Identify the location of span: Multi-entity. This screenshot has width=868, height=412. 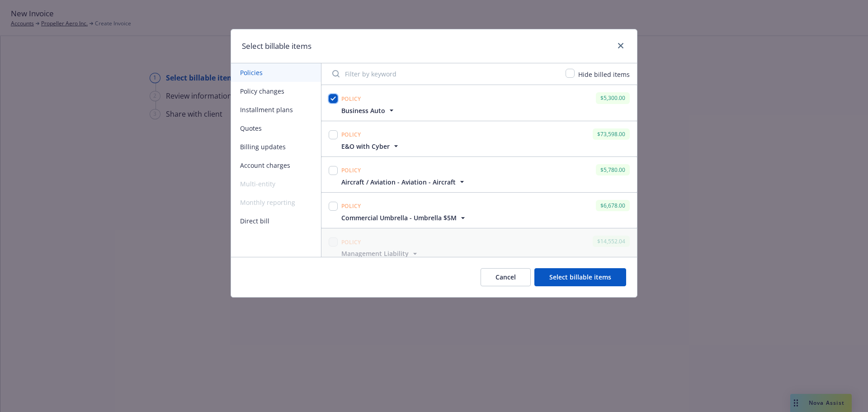
(275, 184).